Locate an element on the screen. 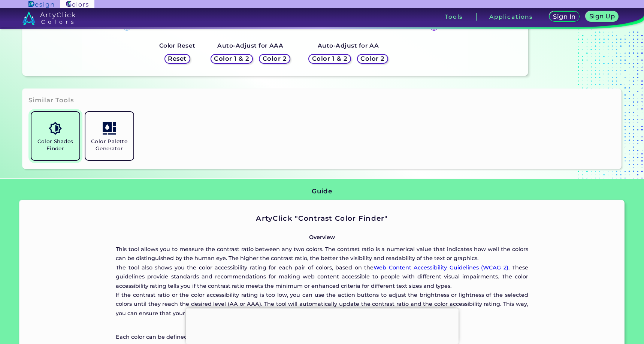 The image size is (644, 344). img: logo_artyclick_colors_white.svg is located at coordinates (49, 18).